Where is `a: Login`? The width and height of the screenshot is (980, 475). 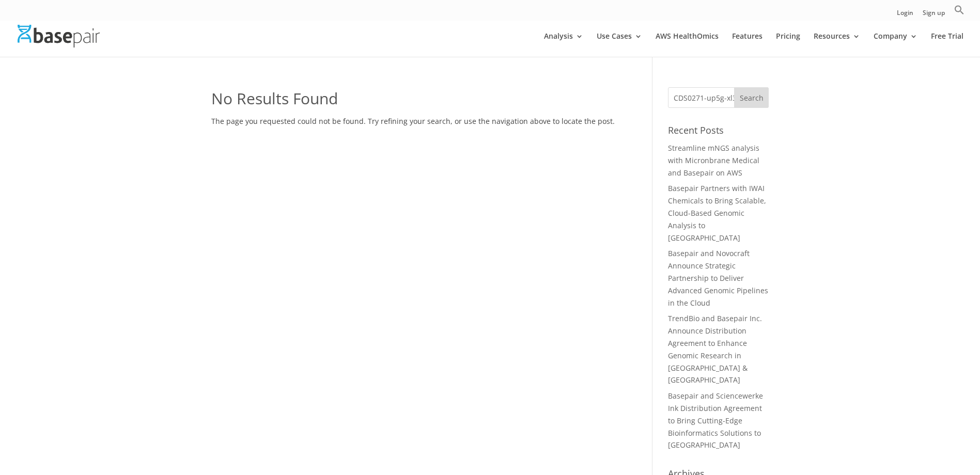
a: Login is located at coordinates (905, 15).